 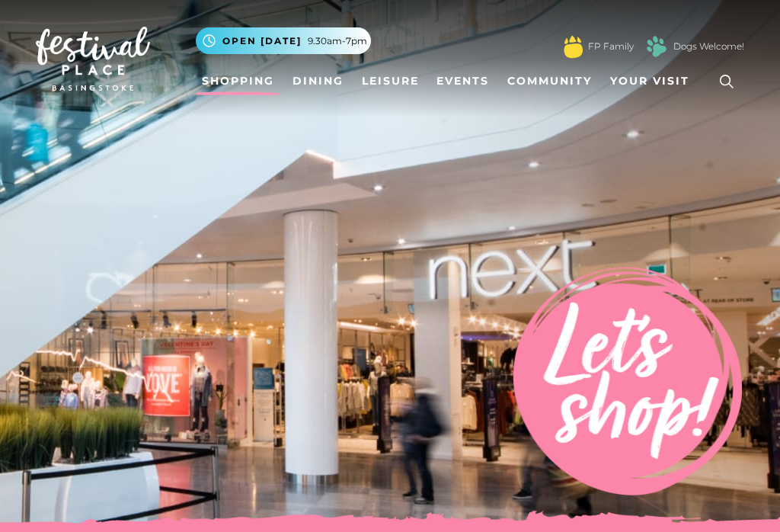 What do you see at coordinates (318, 81) in the screenshot?
I see `a: Dining` at bounding box center [318, 81].